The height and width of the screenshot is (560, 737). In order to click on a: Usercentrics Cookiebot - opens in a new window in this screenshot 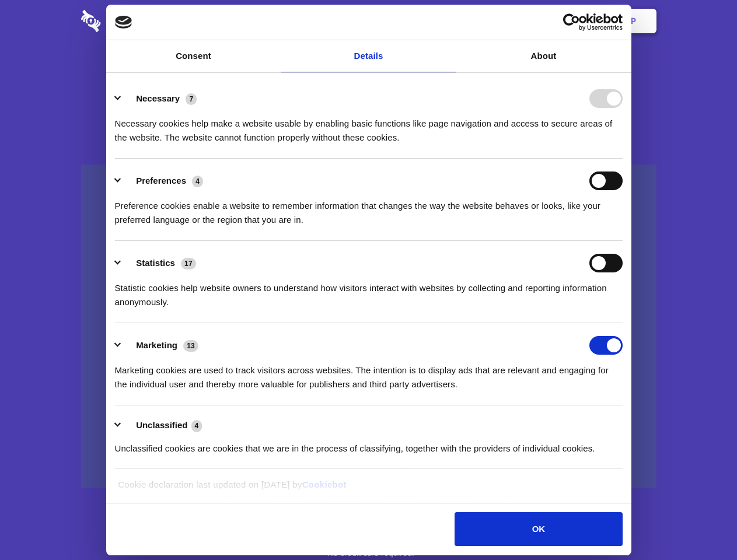, I will do `click(571, 22)`.